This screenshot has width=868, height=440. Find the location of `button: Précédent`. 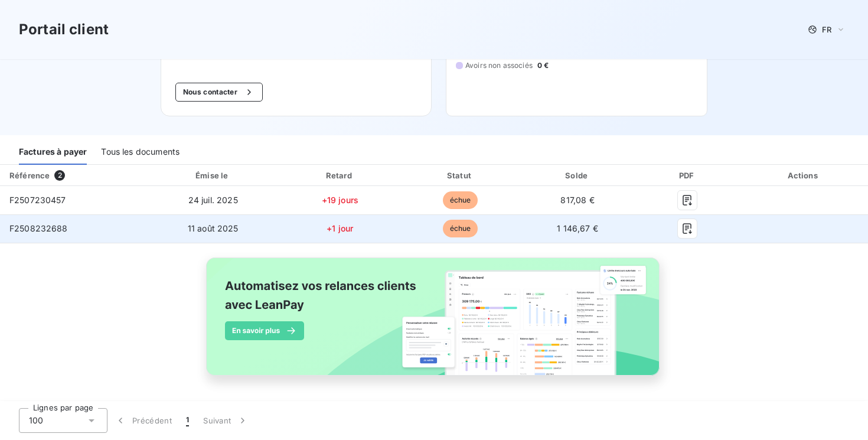

button: Précédent is located at coordinates (143, 421).